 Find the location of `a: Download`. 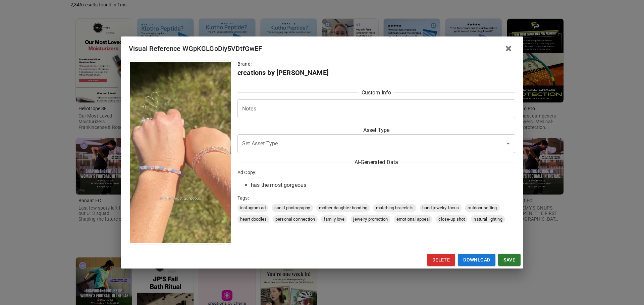

a: Download is located at coordinates (477, 260).